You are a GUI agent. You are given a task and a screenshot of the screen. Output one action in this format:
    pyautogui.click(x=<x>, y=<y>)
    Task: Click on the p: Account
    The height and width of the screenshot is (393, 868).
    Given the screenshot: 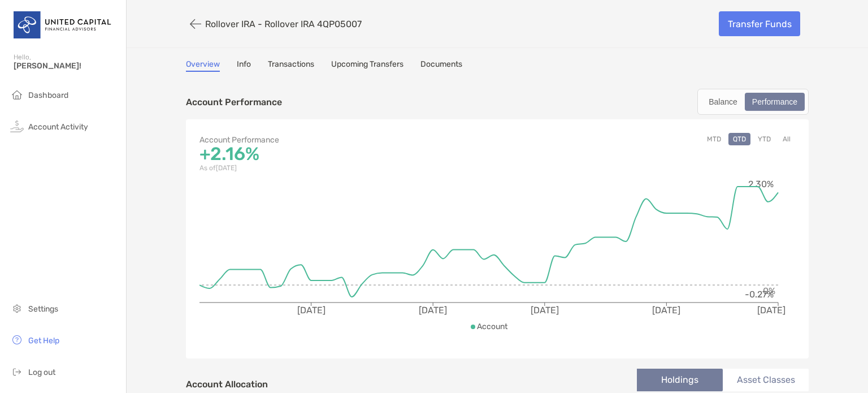 What is the action you would take?
    pyautogui.click(x=492, y=326)
    